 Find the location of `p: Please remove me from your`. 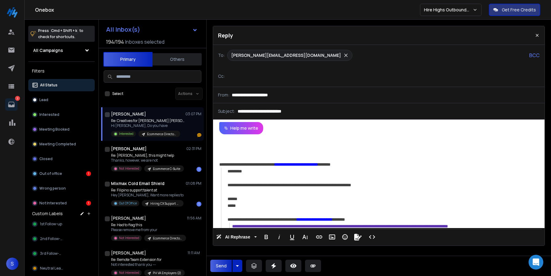

p: Please remove me from your is located at coordinates (148, 230).